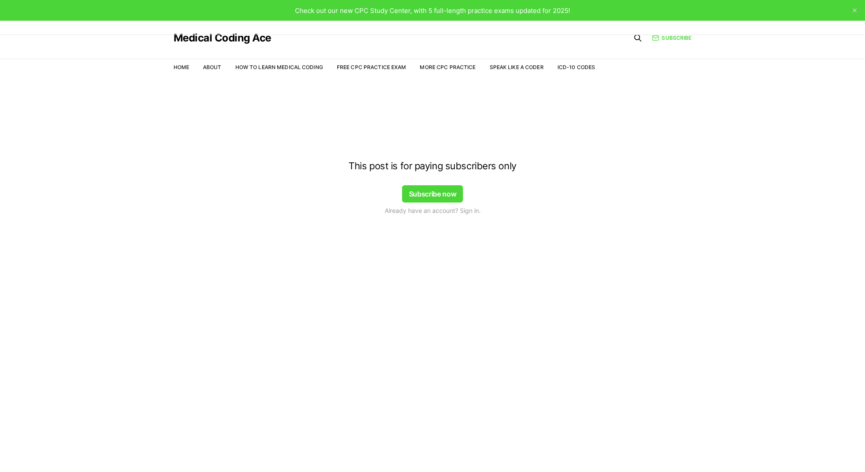  Describe the element at coordinates (672, 38) in the screenshot. I see `a: Subscribe` at that location.